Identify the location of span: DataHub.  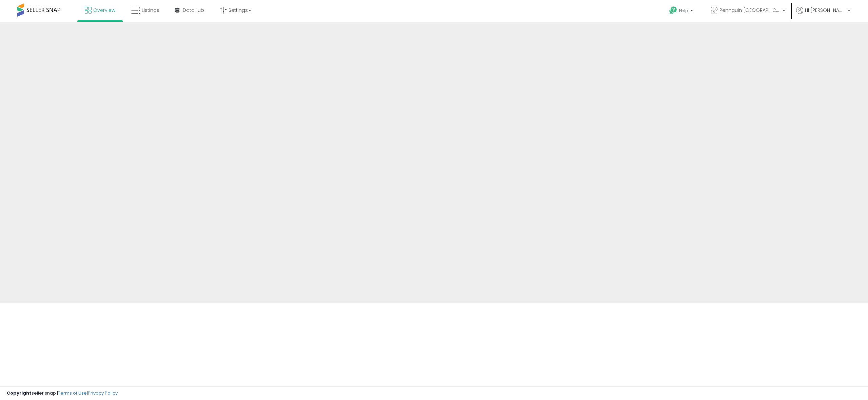
(193, 10).